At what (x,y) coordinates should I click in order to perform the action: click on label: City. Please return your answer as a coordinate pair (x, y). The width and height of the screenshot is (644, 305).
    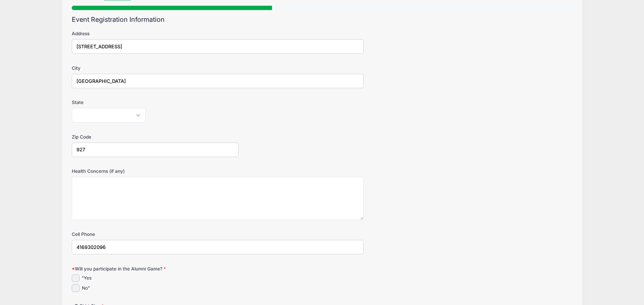
    Looking at the image, I should click on (155, 68).